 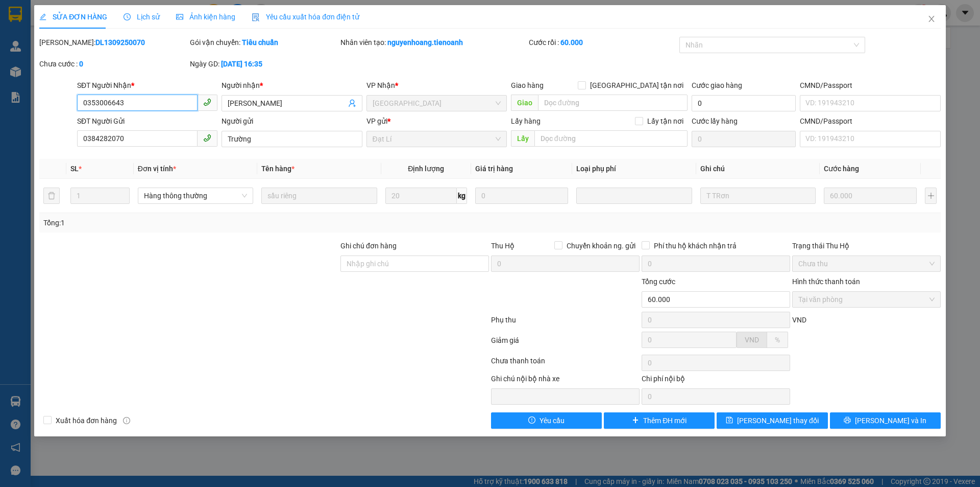 I want to click on span: Thu Hộ, so click(x=503, y=246).